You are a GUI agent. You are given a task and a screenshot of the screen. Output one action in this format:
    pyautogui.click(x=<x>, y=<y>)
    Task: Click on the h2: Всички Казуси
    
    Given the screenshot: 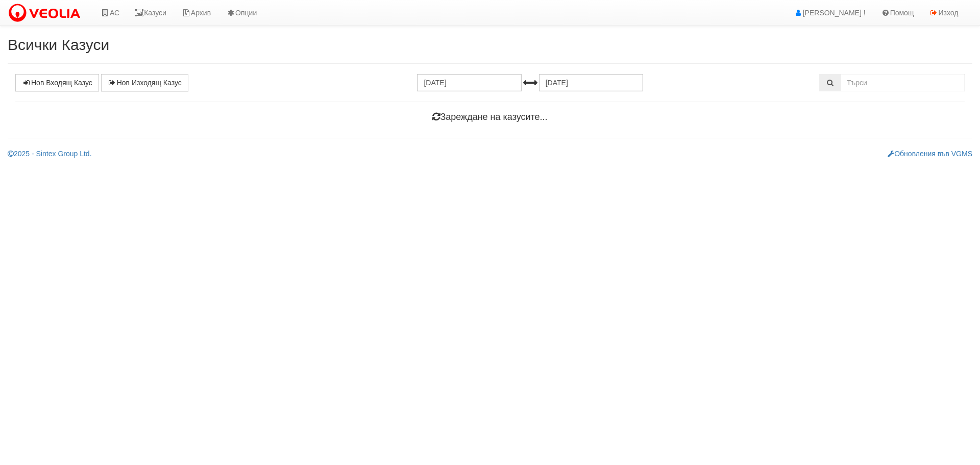 What is the action you would take?
    pyautogui.click(x=490, y=44)
    